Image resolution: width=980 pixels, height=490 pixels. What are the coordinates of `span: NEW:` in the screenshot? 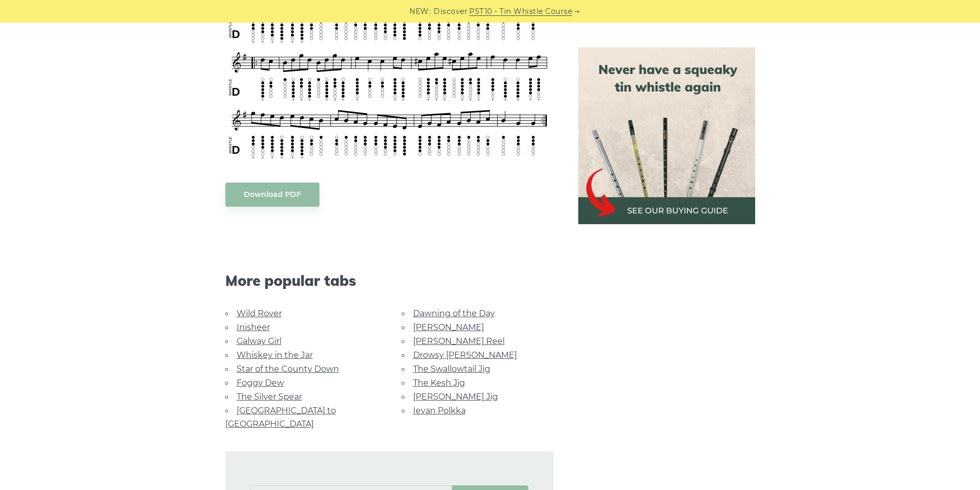 It's located at (420, 11).